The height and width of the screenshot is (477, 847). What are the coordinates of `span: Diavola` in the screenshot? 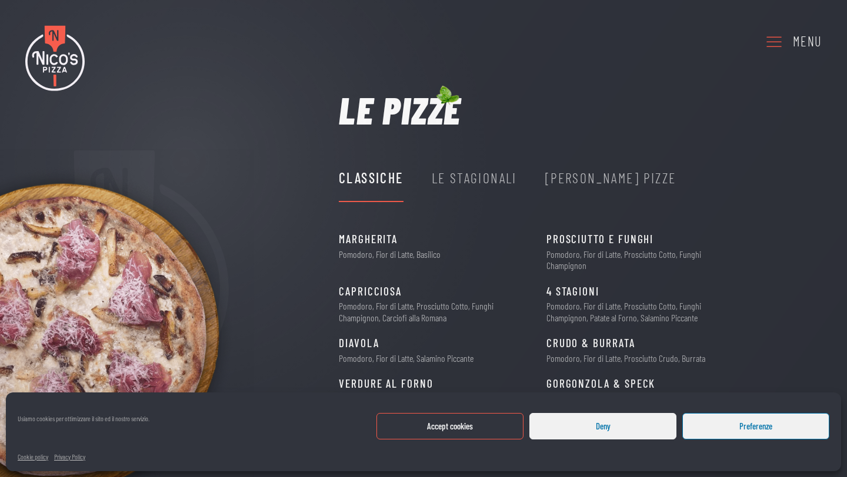 It's located at (359, 343).